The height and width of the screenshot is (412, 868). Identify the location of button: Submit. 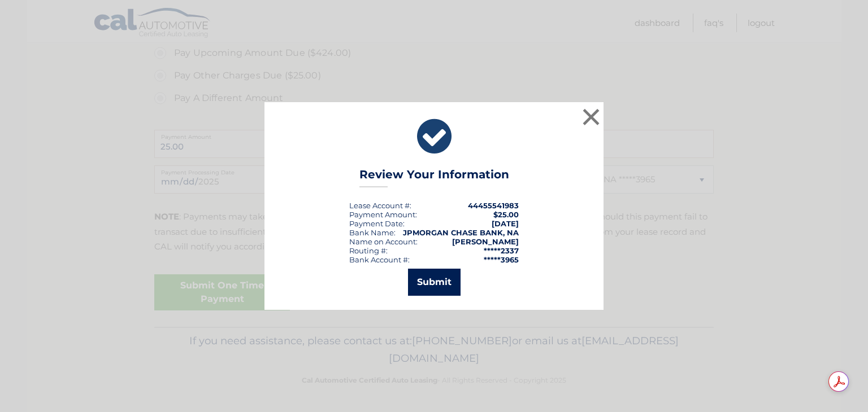
(434, 282).